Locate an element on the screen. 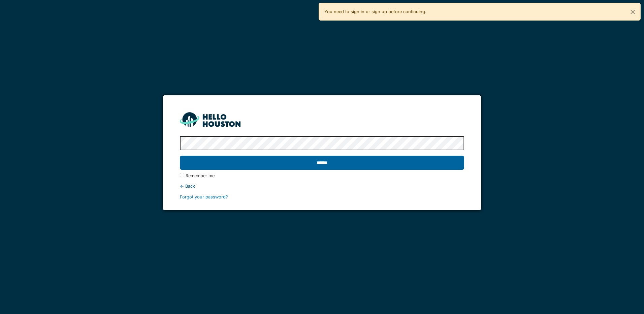 This screenshot has height=314, width=644. button: Close is located at coordinates (632, 12).